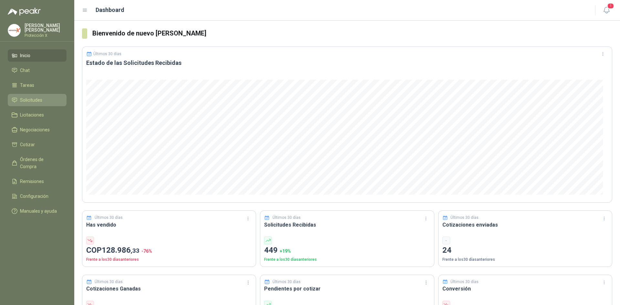 Image resolution: width=620 pixels, height=305 pixels. Describe the element at coordinates (37, 100) in the screenshot. I see `a: Solicitudes` at that location.